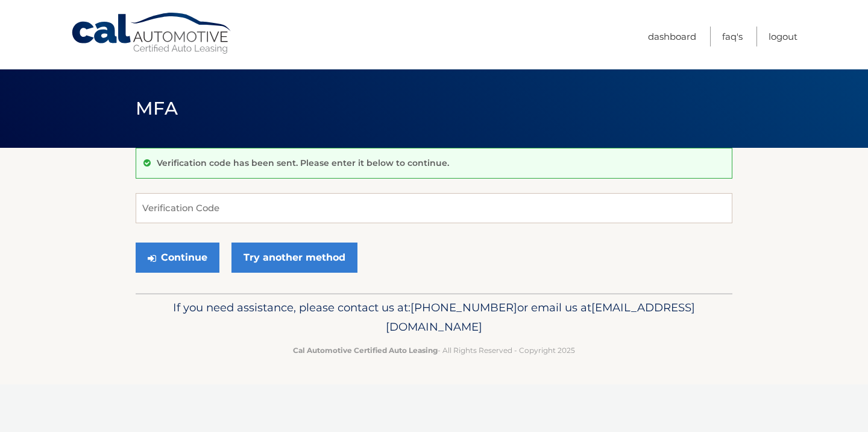 This screenshot has height=432, width=868. What do you see at coordinates (177, 257) in the screenshot?
I see `button: Continue` at bounding box center [177, 257].